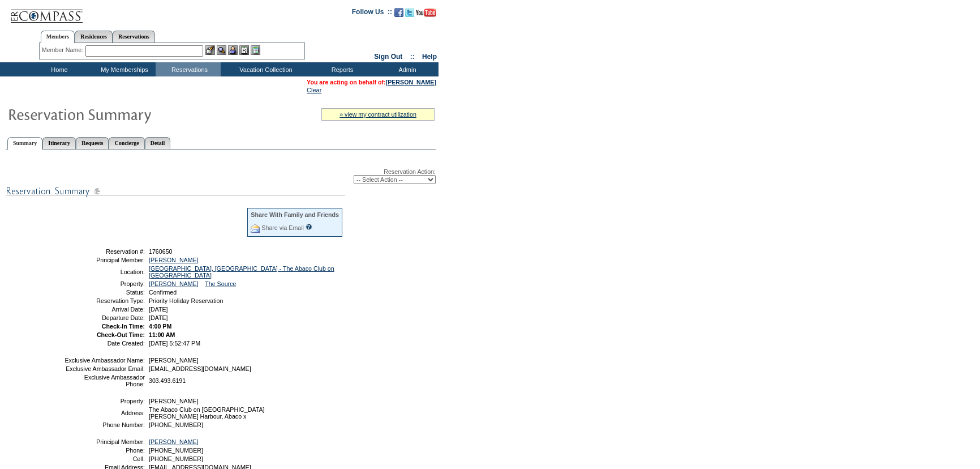 Image resolution: width=980 pixels, height=469 pixels. Describe the element at coordinates (104, 317) in the screenshot. I see `td: Departure Date:` at that location.